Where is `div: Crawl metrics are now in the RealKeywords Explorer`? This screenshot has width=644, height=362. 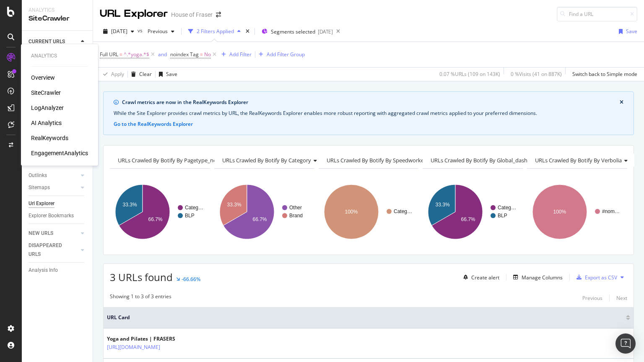
div: Crawl metrics are now in the RealKeywords Explorer is located at coordinates (371, 103).